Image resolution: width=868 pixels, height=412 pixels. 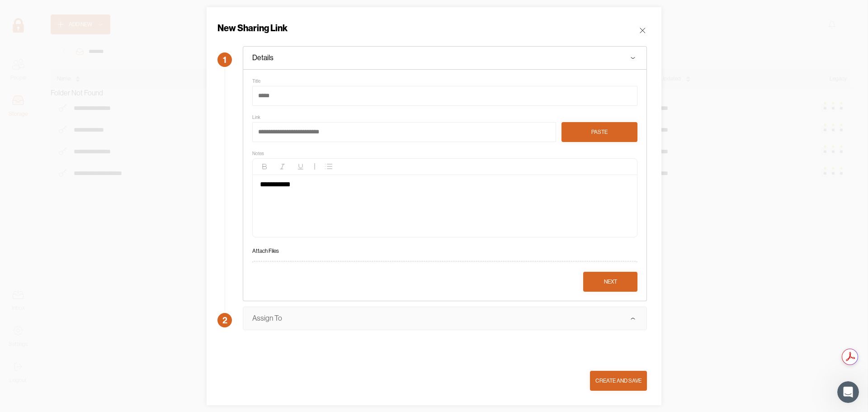 What do you see at coordinates (265, 251) in the screenshot?
I see `div: Attach Files` at bounding box center [265, 251].